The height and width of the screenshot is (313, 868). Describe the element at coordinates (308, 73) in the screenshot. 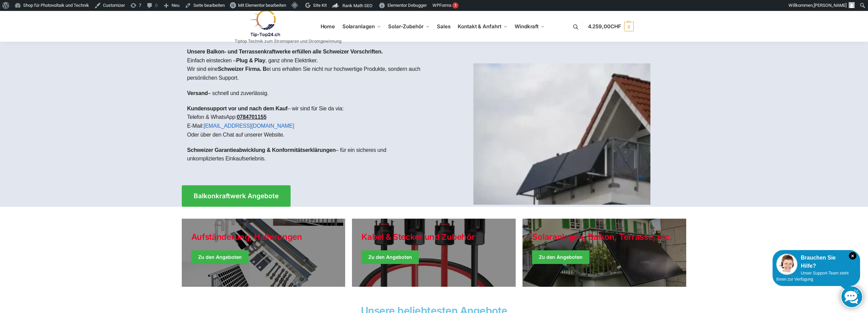

I see `p: Wir sind eine ei uns erhalten Sie nicht nur hochwertige Produkte, sondern auch persönlichen Support.` at that location.